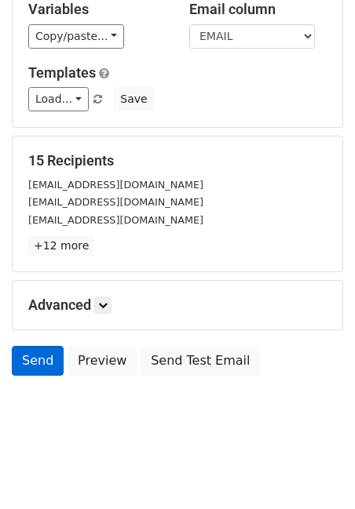 This screenshot has width=355, height=509. What do you see at coordinates (200, 361) in the screenshot?
I see `a: Send Test Email` at bounding box center [200, 361].